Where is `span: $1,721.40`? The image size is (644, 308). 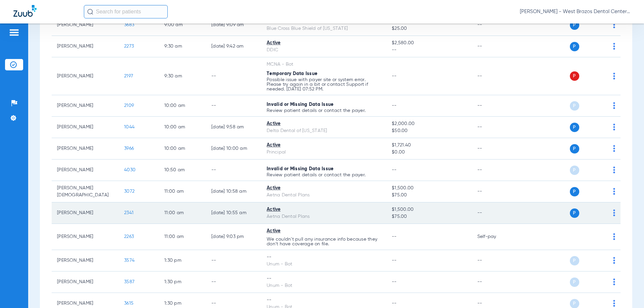
span: $1,721.40 is located at coordinates (429, 145).